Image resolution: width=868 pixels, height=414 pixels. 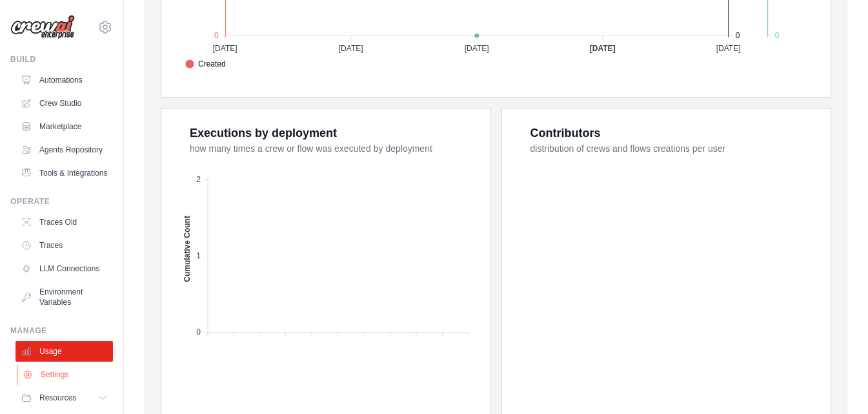 I want to click on div: Operate, so click(x=62, y=201).